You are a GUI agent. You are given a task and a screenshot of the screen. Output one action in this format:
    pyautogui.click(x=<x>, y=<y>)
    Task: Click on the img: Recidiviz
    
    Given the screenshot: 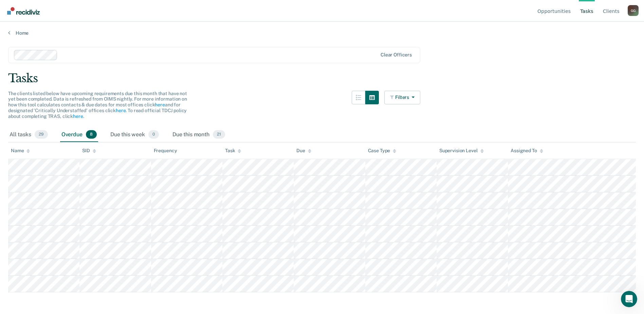 What is the action you would take?
    pyautogui.click(x=23, y=11)
    